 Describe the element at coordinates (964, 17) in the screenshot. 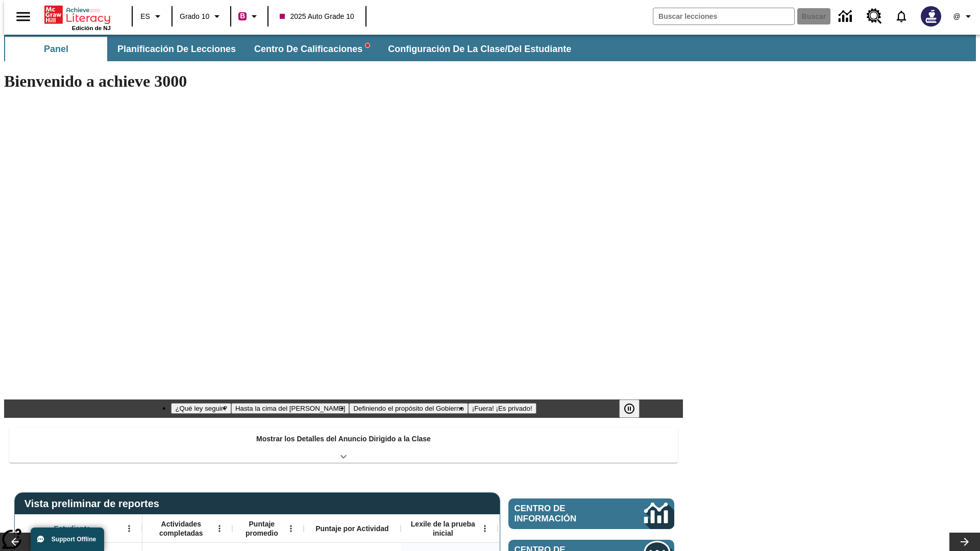

I see `button: Perfil/Configuración` at that location.